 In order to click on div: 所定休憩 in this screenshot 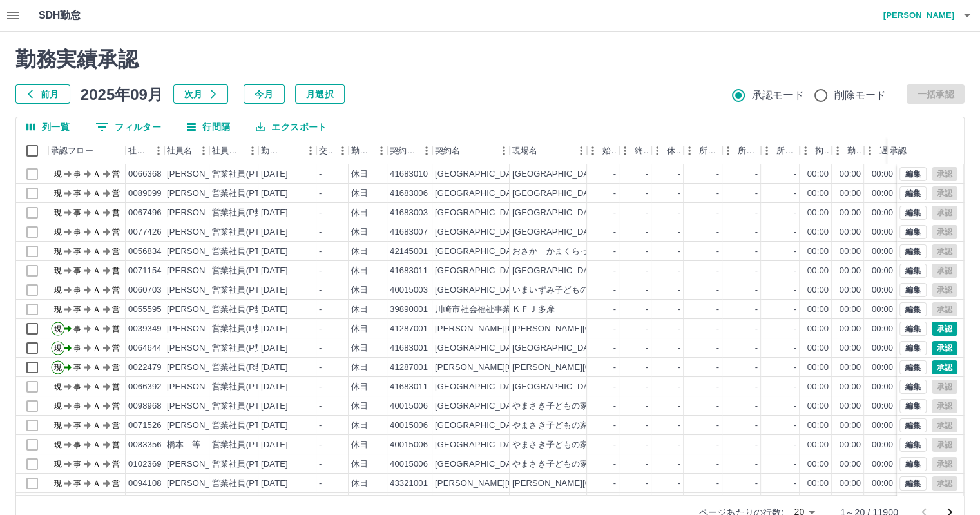, I will do `click(780, 151)`.